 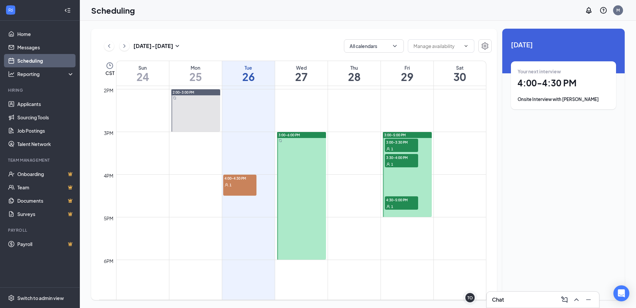 I want to click on div: M, so click(x=618, y=10).